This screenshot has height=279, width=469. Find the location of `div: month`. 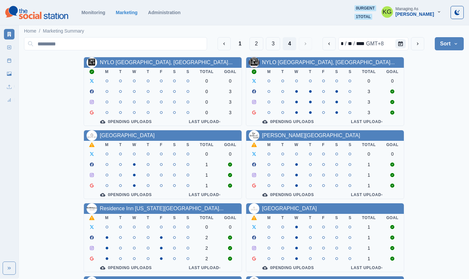

div: month is located at coordinates (342, 44).